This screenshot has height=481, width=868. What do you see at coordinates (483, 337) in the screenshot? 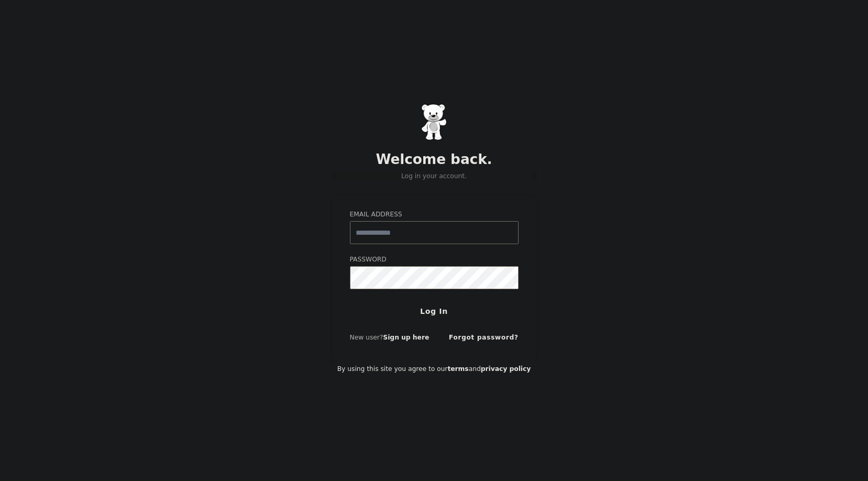
I see `a: Forgot password?` at bounding box center [483, 337].